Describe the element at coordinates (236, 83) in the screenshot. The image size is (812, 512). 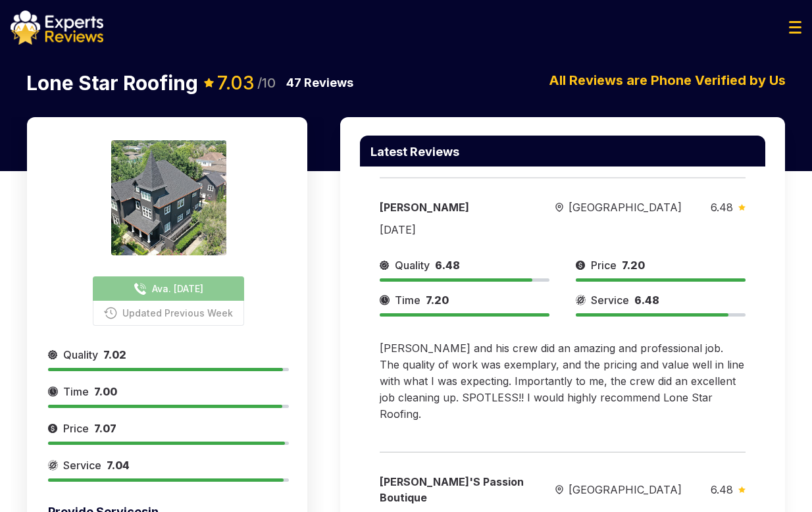
I see `span: 7.03` at that location.